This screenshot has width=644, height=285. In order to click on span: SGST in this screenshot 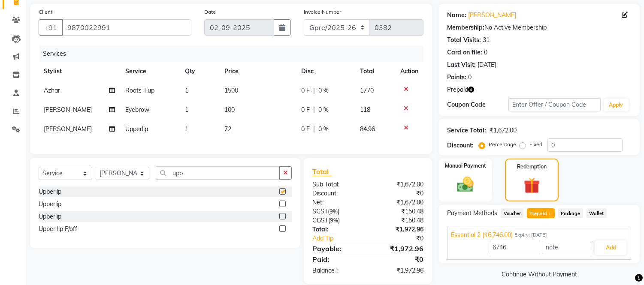, I will do `click(320, 212)`.